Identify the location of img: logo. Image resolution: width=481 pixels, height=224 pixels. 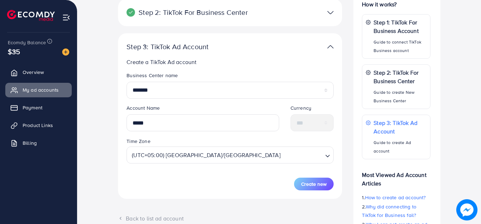
(31, 15).